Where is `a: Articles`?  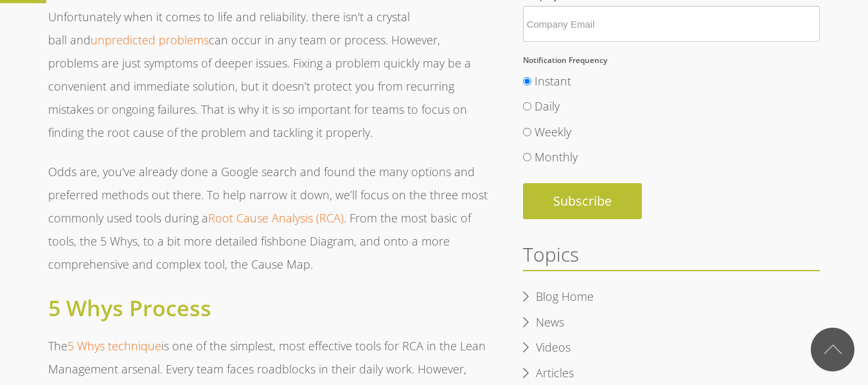
a: Articles is located at coordinates (554, 373).